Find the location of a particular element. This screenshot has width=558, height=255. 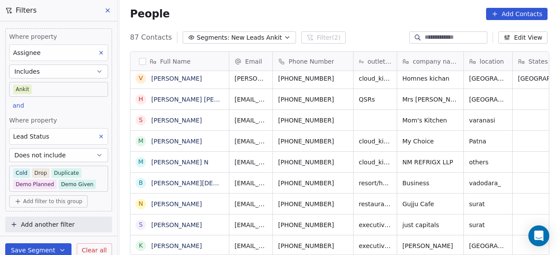

span: New Leads Ankit is located at coordinates (256, 38).